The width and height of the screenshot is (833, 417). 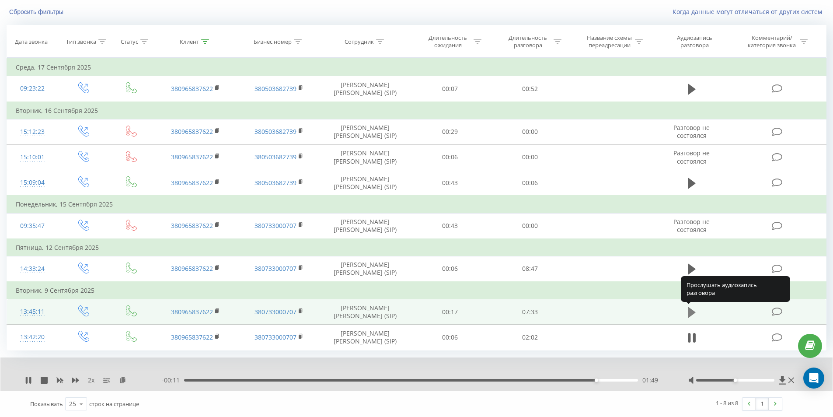 What do you see at coordinates (530, 268) in the screenshot?
I see `td: 08:47` at bounding box center [530, 268].